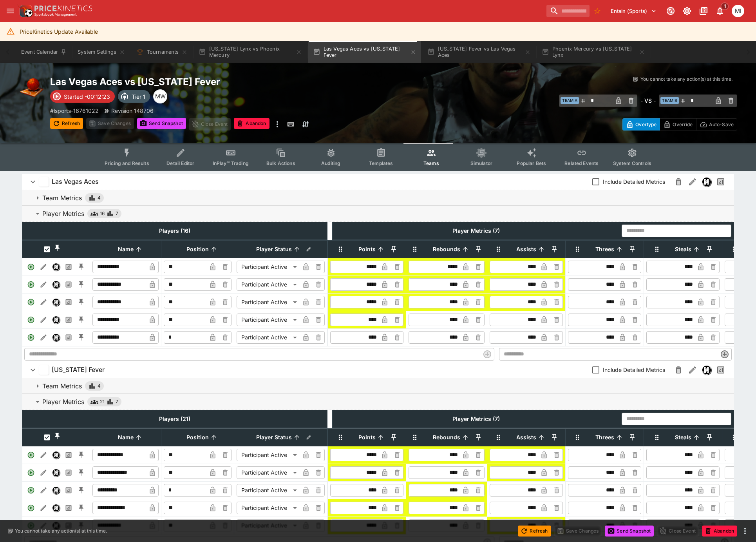 This screenshot has height=542, width=756. Describe the element at coordinates (161, 52) in the screenshot. I see `button: Tournaments` at that location.